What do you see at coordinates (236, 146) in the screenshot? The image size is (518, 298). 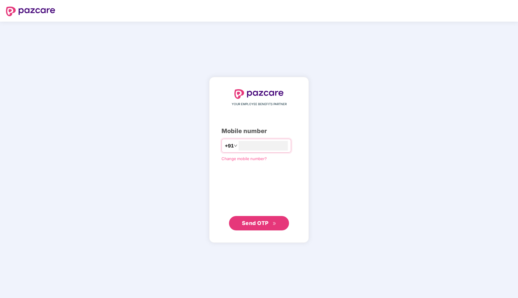 I see `span: down` at bounding box center [236, 146].